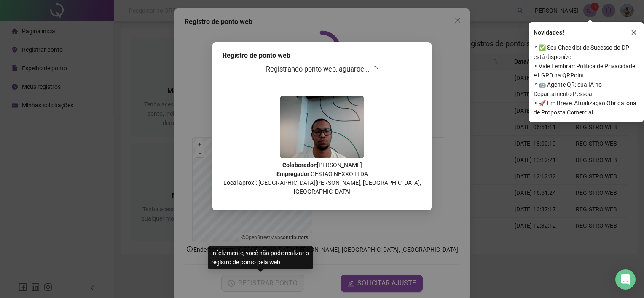 Image resolution: width=644 pixels, height=298 pixels. I want to click on span: Novidades !, so click(549, 32).